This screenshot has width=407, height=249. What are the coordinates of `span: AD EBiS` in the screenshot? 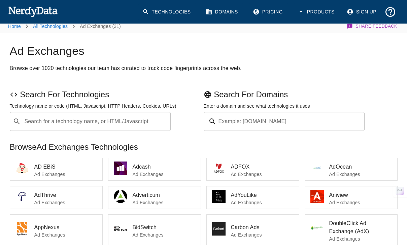 It's located at (66, 167).